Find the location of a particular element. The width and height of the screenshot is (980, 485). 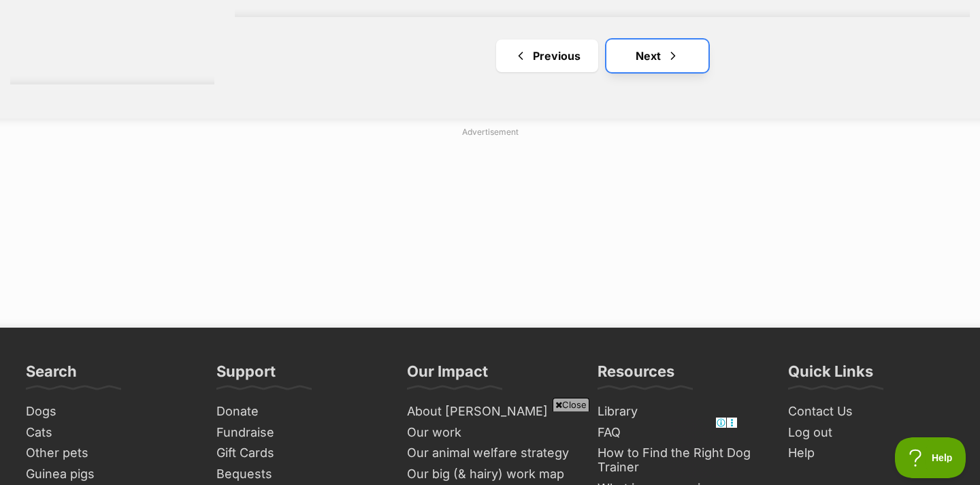

a: Help is located at coordinates (871, 453).